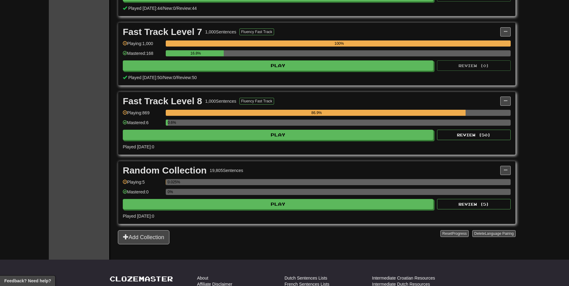 This screenshot has width=569, height=286. I want to click on a: Clozemaster, so click(141, 279).